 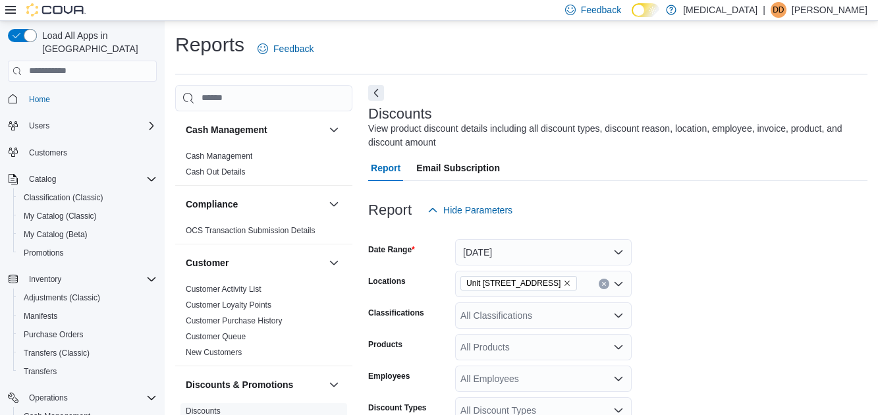 I want to click on button: My Catalog (Classic), so click(x=88, y=216).